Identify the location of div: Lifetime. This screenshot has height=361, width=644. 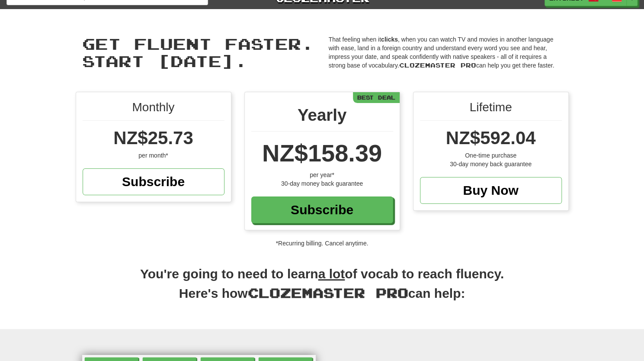
(491, 109).